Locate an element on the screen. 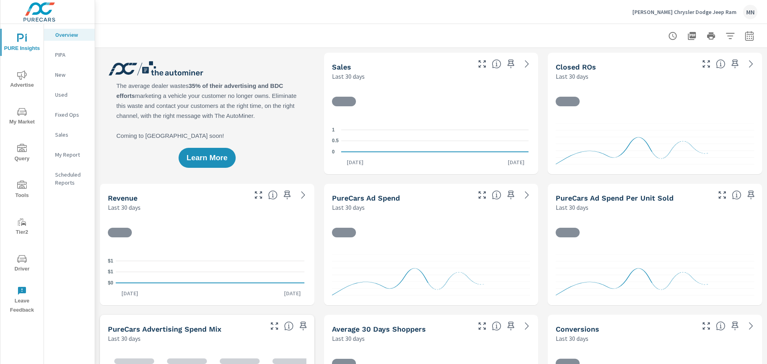 The image size is (767, 364). button: Print Report is located at coordinates (711, 36).